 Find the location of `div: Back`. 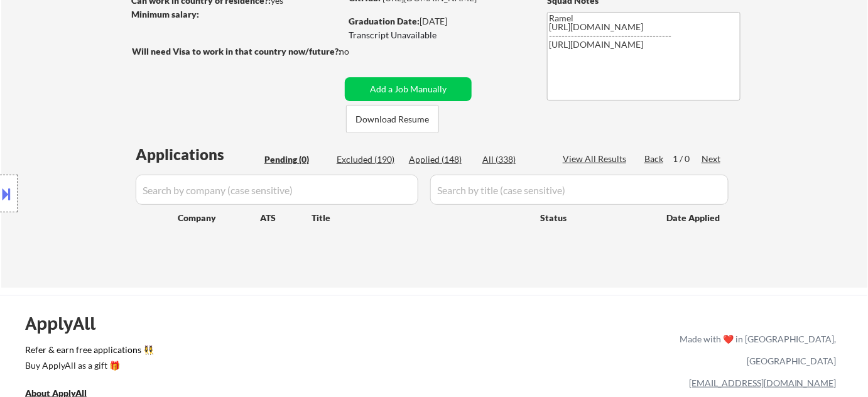

div: Back is located at coordinates (654, 159).